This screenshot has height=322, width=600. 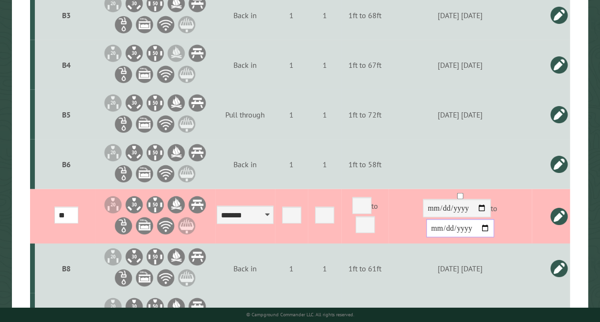 I want to click on div: B4, so click(x=66, y=65).